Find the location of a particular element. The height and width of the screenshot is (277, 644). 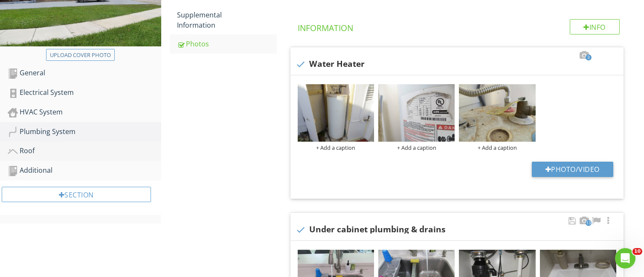

button: Photo/Video is located at coordinates (572, 169).